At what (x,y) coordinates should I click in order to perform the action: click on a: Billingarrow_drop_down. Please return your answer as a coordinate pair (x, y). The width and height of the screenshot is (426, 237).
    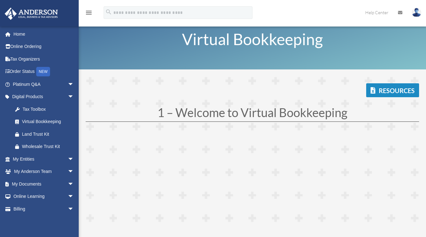
    Looking at the image, I should click on (44, 209).